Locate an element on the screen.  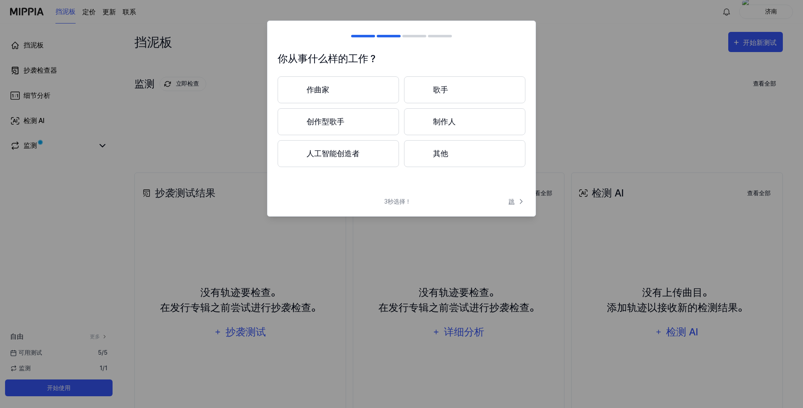
button: 作曲家 is located at coordinates (338, 90).